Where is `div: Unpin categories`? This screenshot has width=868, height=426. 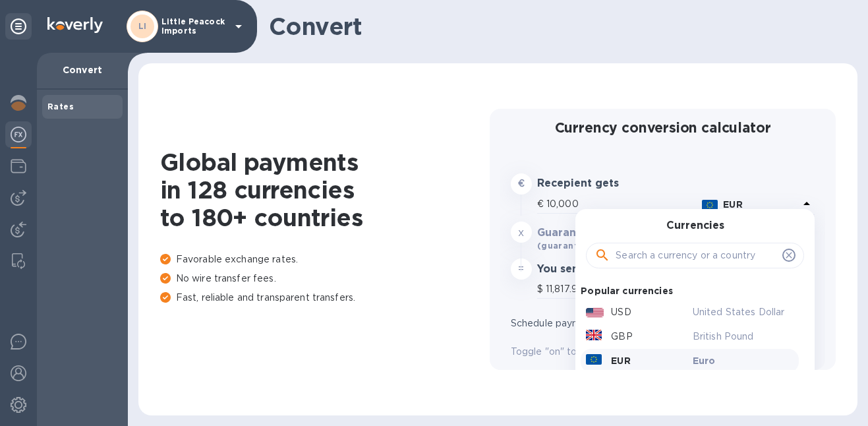 div: Unpin categories is located at coordinates (19, 27).